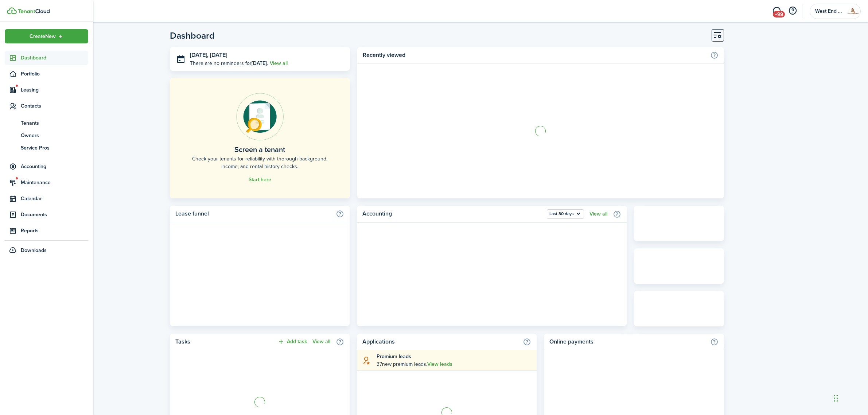  I want to click on span: Service Pros, so click(54, 148).